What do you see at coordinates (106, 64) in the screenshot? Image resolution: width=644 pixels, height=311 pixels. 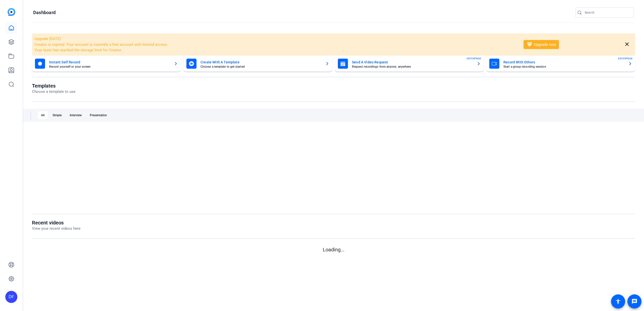 I see `button: Instant Self RecordRecord yourself or your screen` at bounding box center [106, 64].